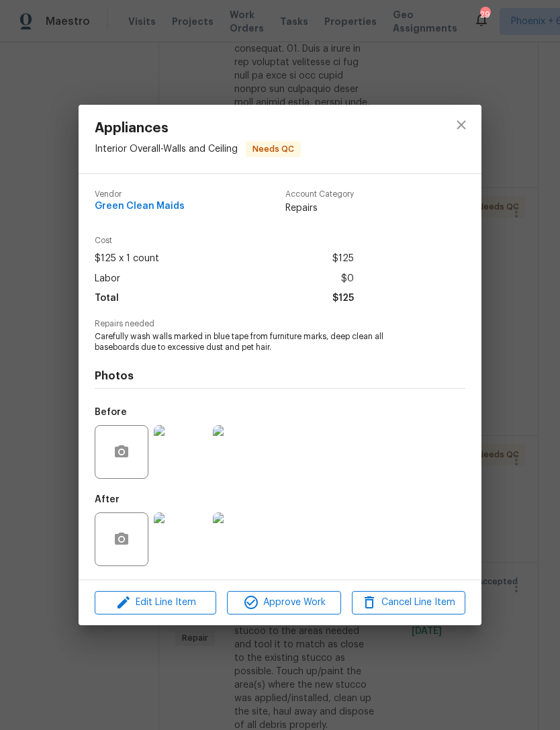 This screenshot has width=560, height=730. What do you see at coordinates (320, 208) in the screenshot?
I see `span: Repairs` at bounding box center [320, 208].